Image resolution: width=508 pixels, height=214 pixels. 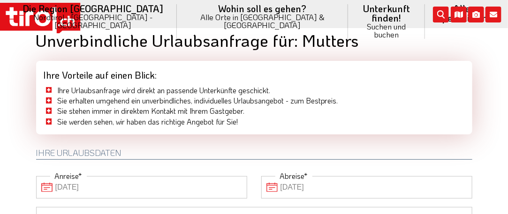 I want to click on i: Kontakt, so click(x=493, y=15).